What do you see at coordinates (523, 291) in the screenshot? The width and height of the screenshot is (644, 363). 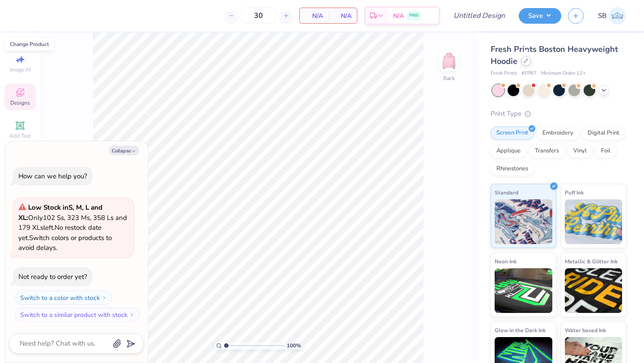 I see `img: Neon Ink` at bounding box center [523, 291].